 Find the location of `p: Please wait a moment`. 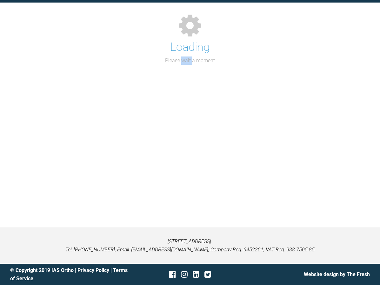

p: Please wait a moment is located at coordinates (190, 61).